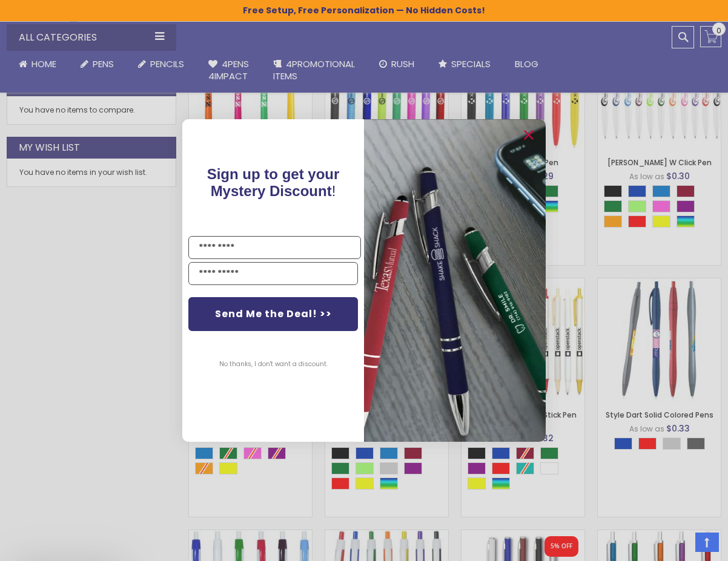 The width and height of the screenshot is (728, 561). I want to click on button: Close dialog, so click(529, 135).